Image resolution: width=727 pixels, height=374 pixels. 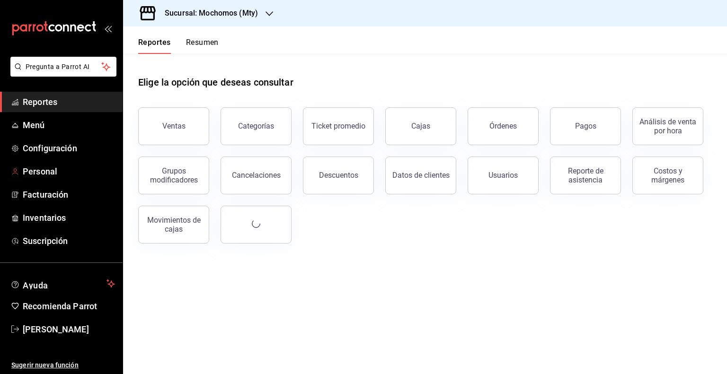 What do you see at coordinates (585, 126) in the screenshot?
I see `div: Pagos` at bounding box center [585, 126].